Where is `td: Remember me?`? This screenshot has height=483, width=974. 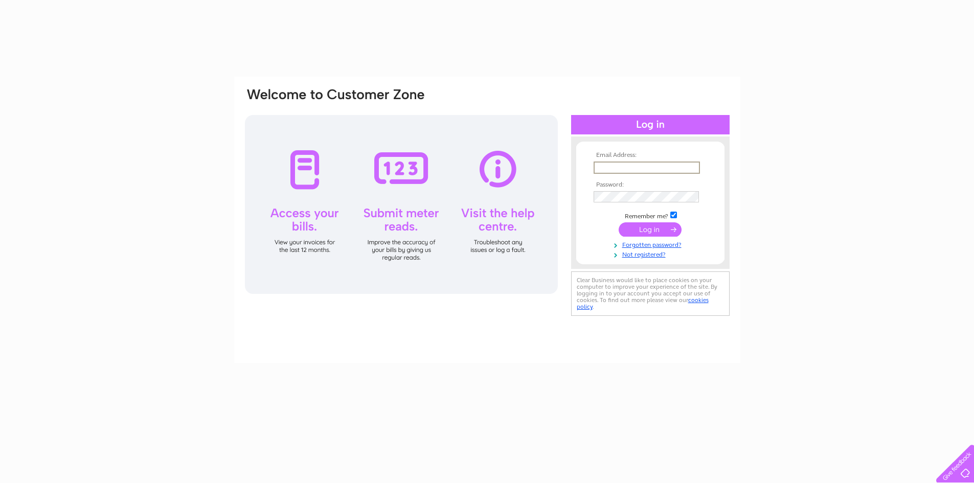 td: Remember me? is located at coordinates (650, 215).